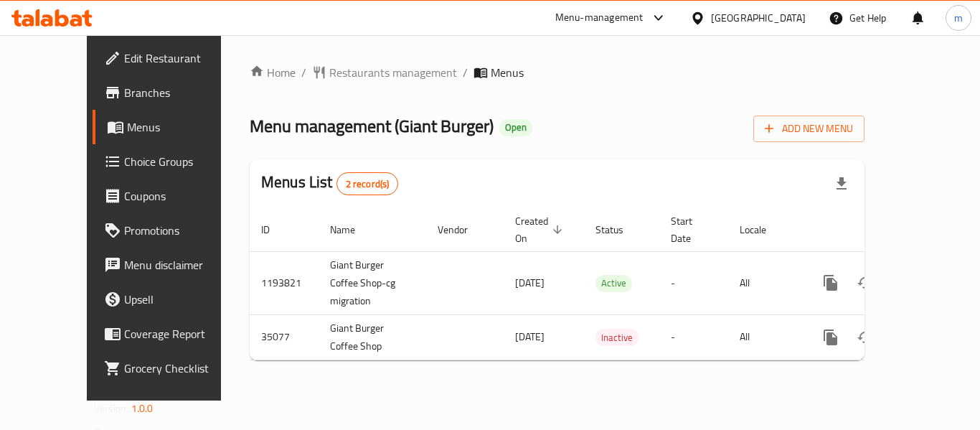 The image size is (980, 430). What do you see at coordinates (367, 184) in the screenshot?
I see `div: Total records count` at bounding box center [367, 184].